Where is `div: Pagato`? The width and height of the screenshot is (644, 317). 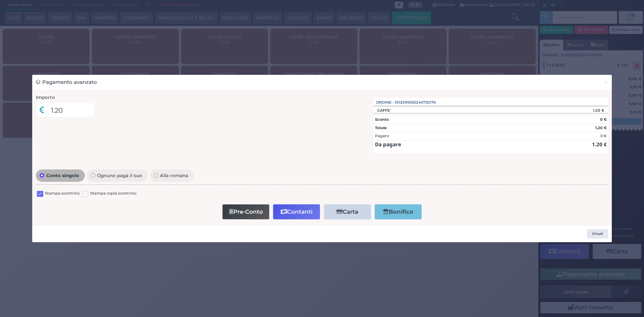
div: Pagato is located at coordinates (382, 136).